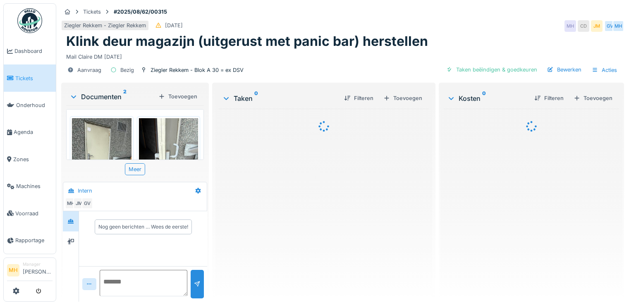 This screenshot has height=305, width=629. I want to click on span: Voorraad, so click(34, 213).